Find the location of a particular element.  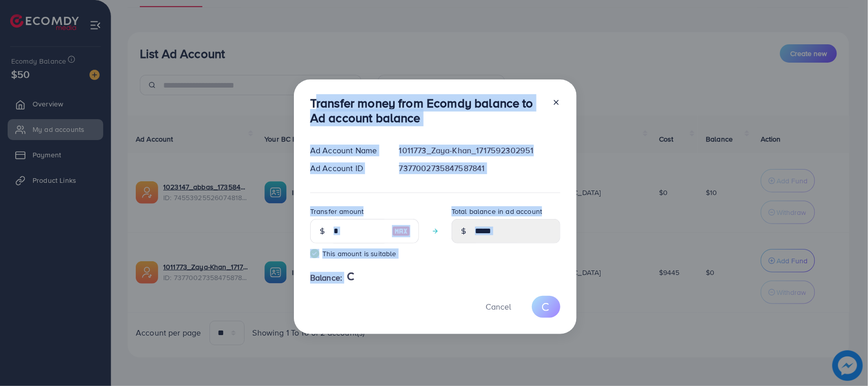

div: 1011773_Zaya-Khan_1717592302951 is located at coordinates (480, 150).